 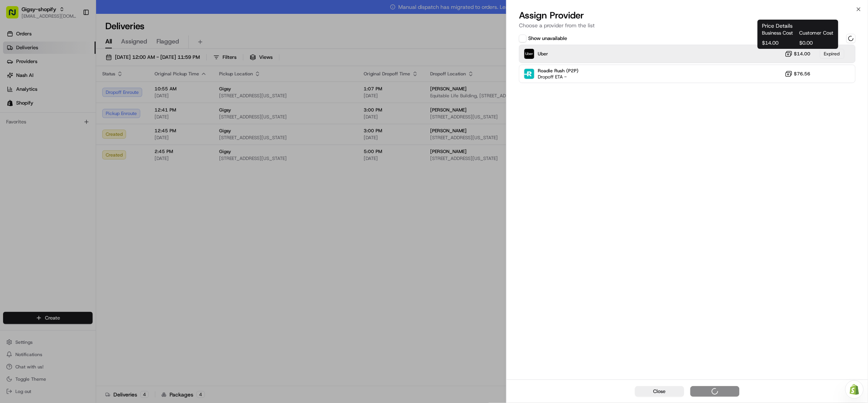 What do you see at coordinates (16, 15) in the screenshot?
I see `img: Nash` at bounding box center [16, 15].